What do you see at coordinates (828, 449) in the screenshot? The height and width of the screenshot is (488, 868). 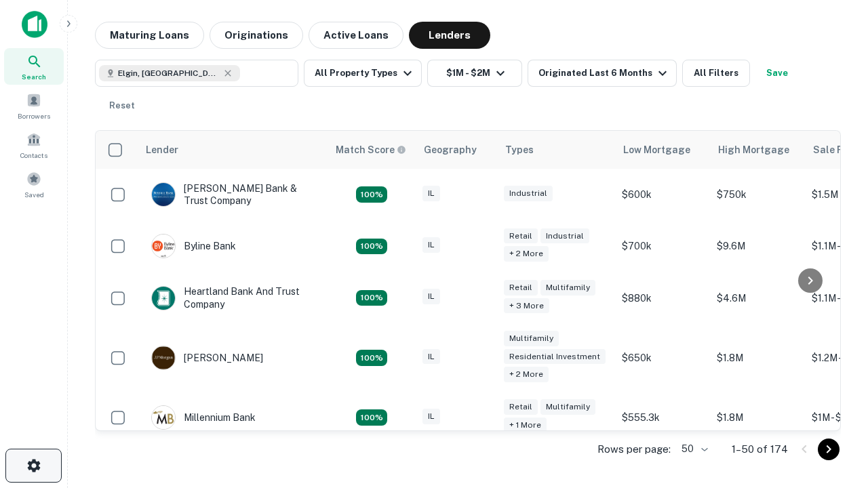 I see `button: Go to next page` at bounding box center [828, 449].